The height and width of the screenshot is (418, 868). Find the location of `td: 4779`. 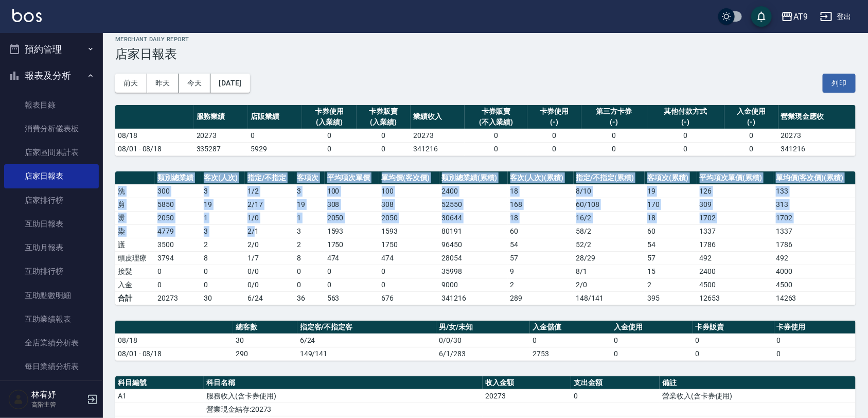

td: 4779 is located at coordinates (178, 231).